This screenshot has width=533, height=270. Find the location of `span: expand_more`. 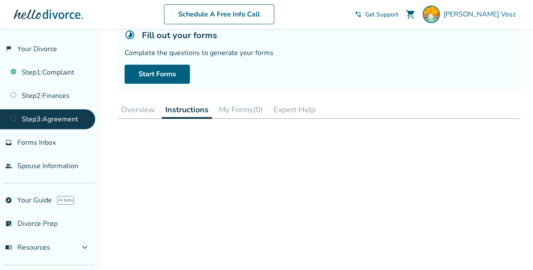

span: expand_more is located at coordinates (85, 247).